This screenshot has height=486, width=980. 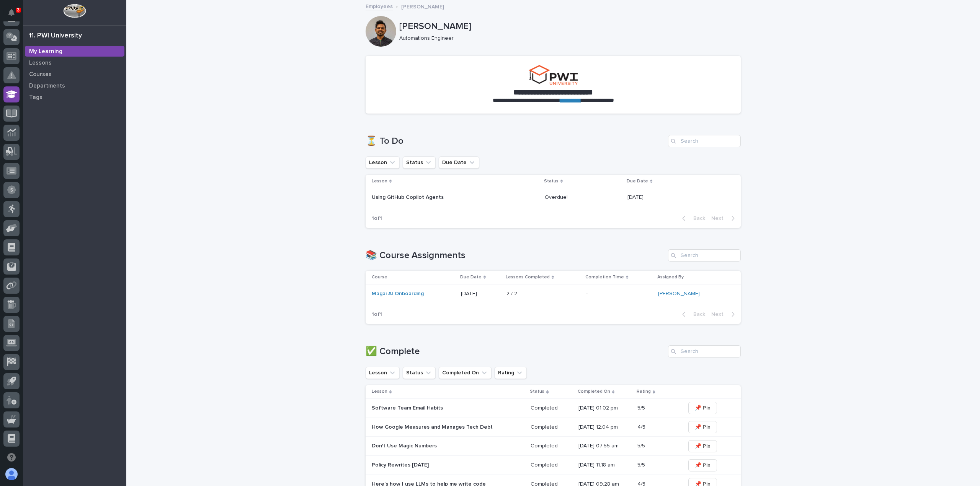 What do you see at coordinates (567, 38) in the screenshot?
I see `p: Automations Engineer` at bounding box center [567, 38].